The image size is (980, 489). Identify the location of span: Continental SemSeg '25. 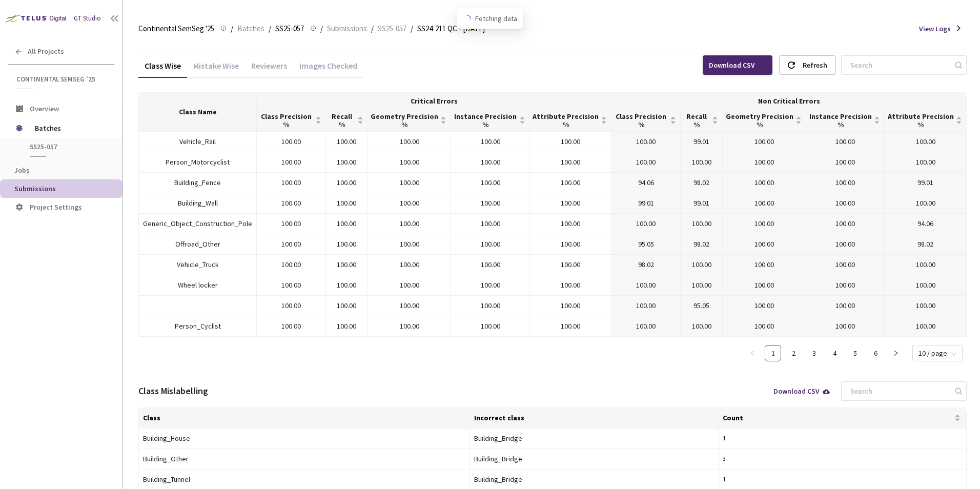
(62, 79).